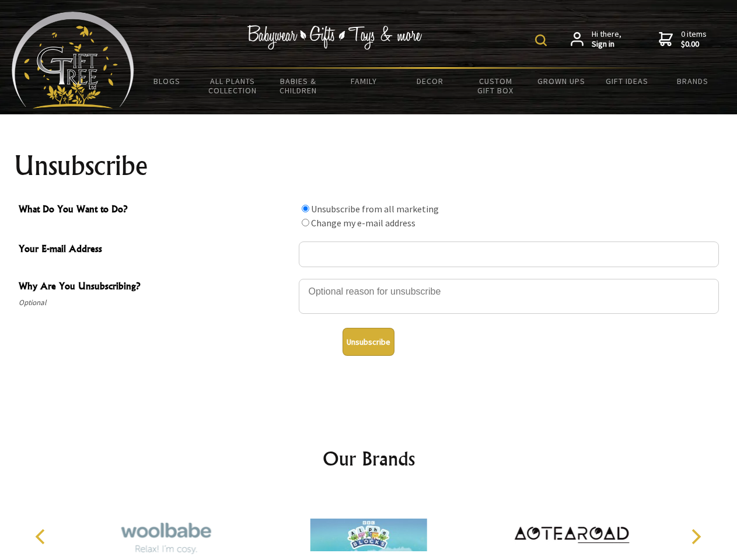 The image size is (737, 560). What do you see at coordinates (335, 37) in the screenshot?
I see `img: Babywear - Gifts - Toys & more` at bounding box center [335, 37].